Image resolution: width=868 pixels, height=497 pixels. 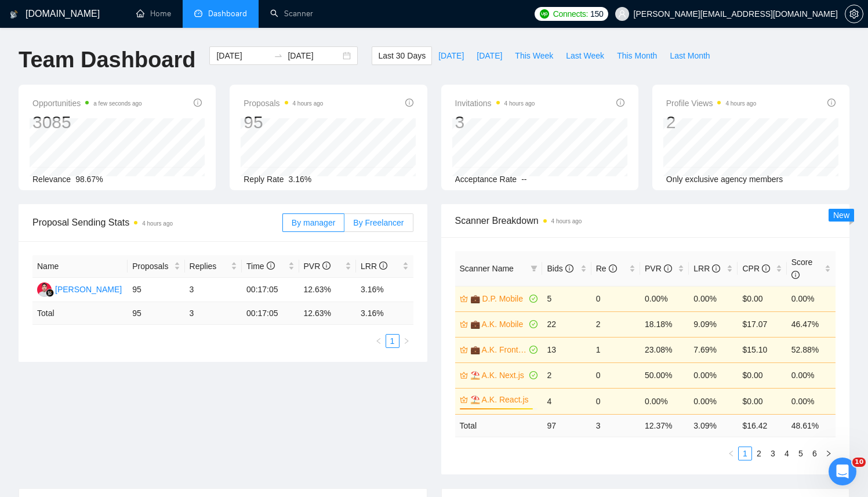 What do you see at coordinates (209, 266) in the screenshot?
I see `span: Replies` at bounding box center [209, 266].